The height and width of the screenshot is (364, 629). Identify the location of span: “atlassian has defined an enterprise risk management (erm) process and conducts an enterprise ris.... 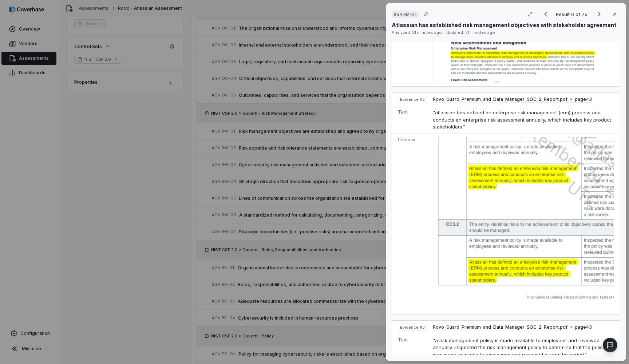
(522, 119).